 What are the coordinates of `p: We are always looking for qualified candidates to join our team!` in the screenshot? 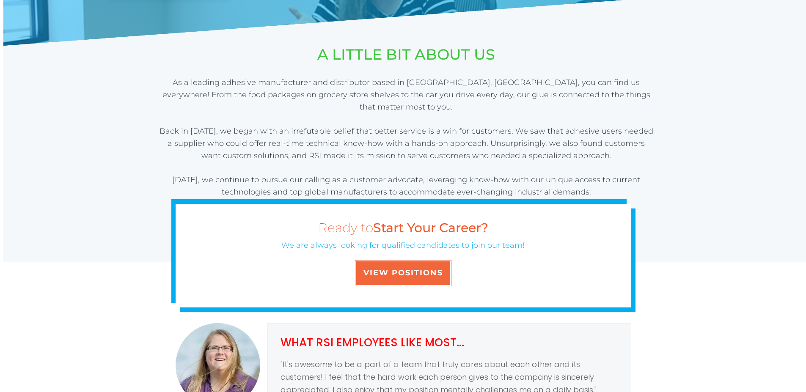 It's located at (403, 245).